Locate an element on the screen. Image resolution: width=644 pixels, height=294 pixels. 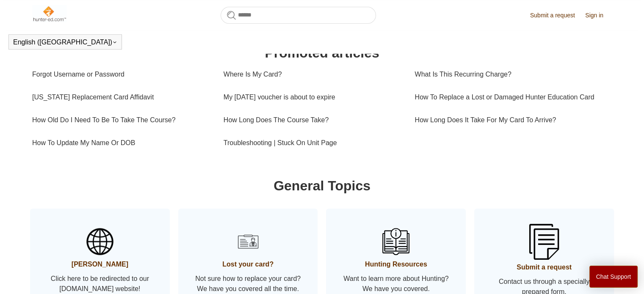
a: How To Update My Name Or DOB is located at coordinates (121, 143).